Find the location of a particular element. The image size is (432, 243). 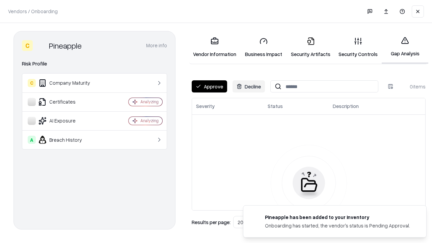

p: Results per page: is located at coordinates (211, 222).